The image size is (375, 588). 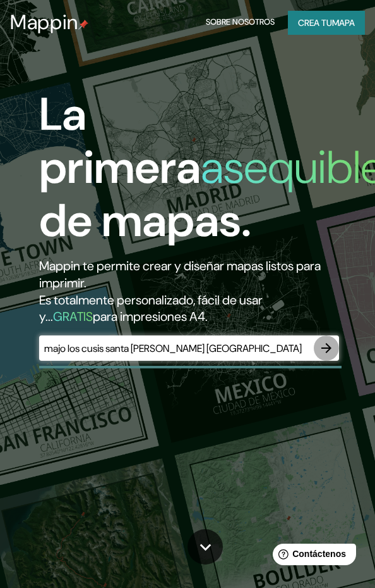 What do you see at coordinates (120, 140) in the screenshot?
I see `font: La primera` at bounding box center [120, 140].